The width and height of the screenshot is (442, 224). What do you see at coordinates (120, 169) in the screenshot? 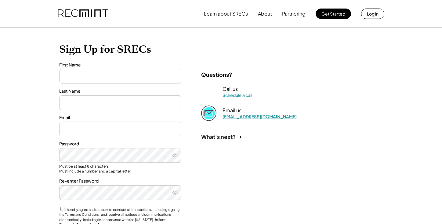
I see `div: Must be at least 8 characters Must include a number and a capital letter` at bounding box center [120, 169].